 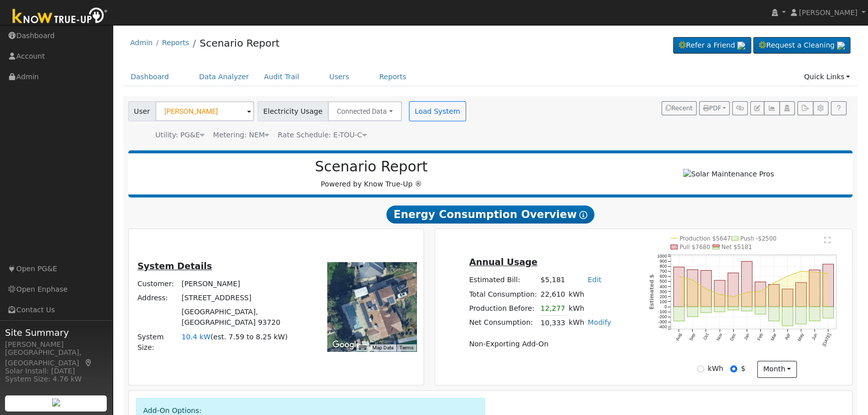 I want to click on a: Open this area in Google Maps (opens a new window), so click(x=346, y=345).